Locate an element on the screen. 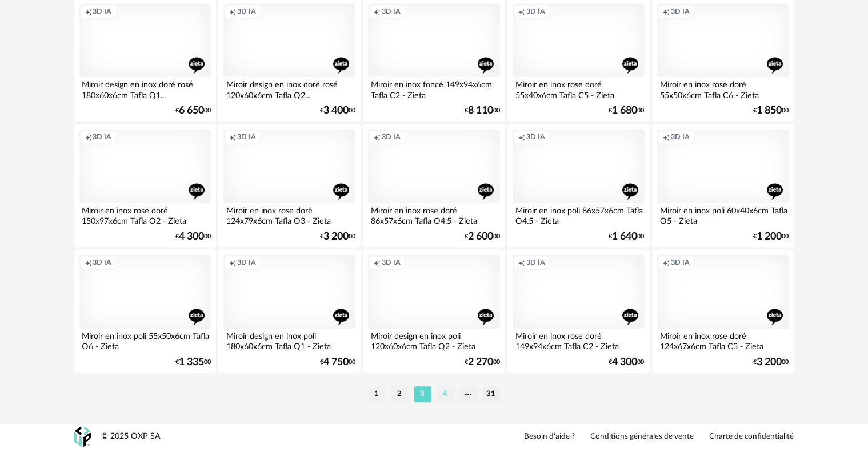 The width and height of the screenshot is (868, 449). span: 1 335 is located at coordinates (192, 362).